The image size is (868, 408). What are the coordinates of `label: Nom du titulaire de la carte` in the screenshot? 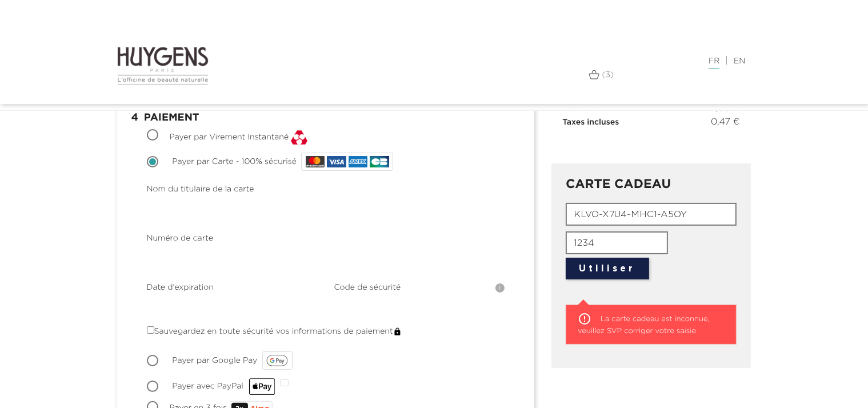 It's located at (200, 187).